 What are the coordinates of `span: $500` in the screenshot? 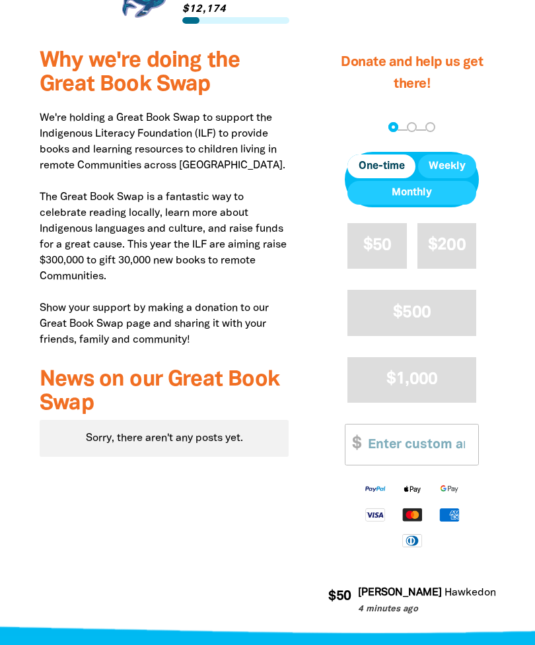 It's located at (411, 312).